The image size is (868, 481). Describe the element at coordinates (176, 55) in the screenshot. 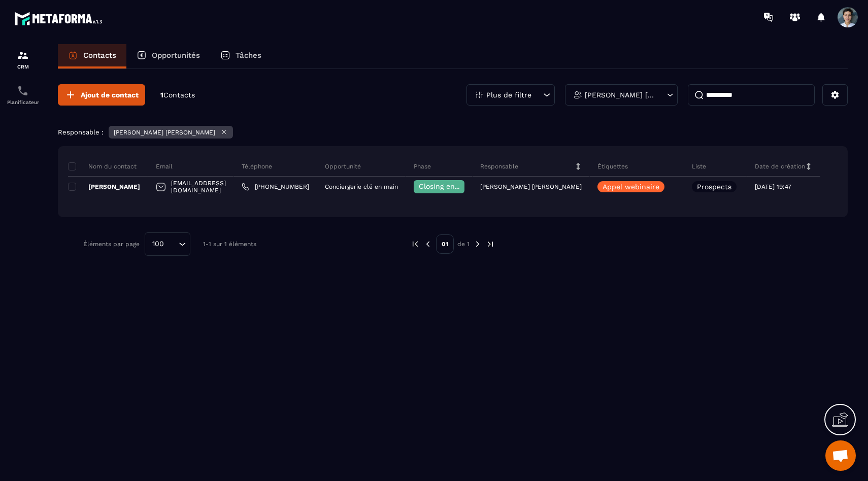

I see `p: Opportunités` at that location.